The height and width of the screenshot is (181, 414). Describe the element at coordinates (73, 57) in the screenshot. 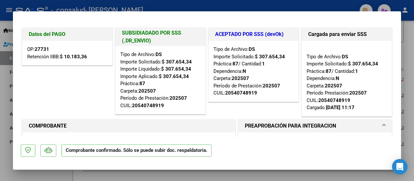

I see `strong: $ 10.183,36` at that location.